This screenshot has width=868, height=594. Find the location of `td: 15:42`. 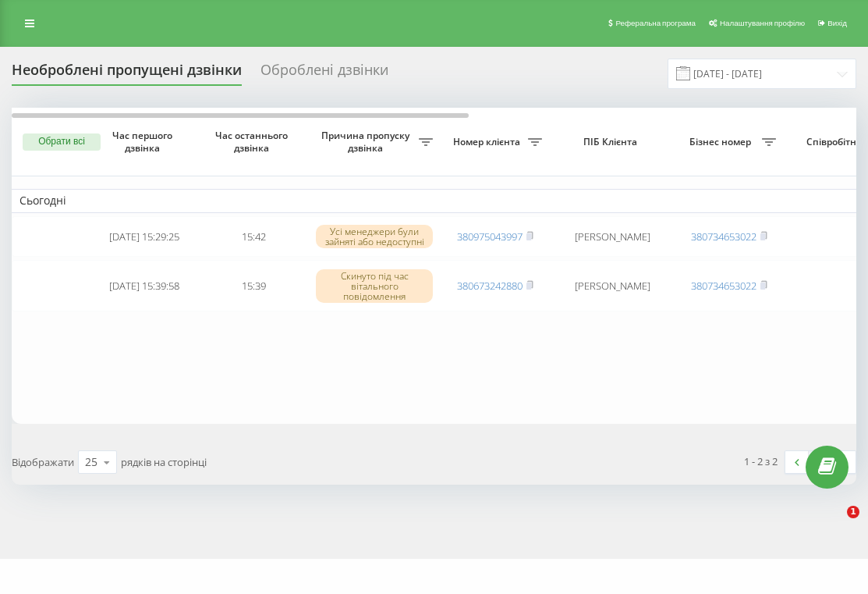

td: 15:42 is located at coordinates (254, 237).